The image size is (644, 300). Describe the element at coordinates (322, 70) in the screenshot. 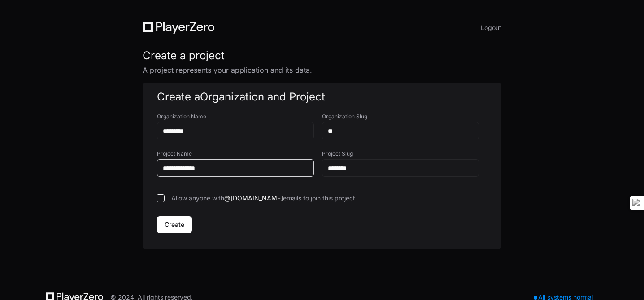

I see `p: A project represents your application and its data.` at that location.